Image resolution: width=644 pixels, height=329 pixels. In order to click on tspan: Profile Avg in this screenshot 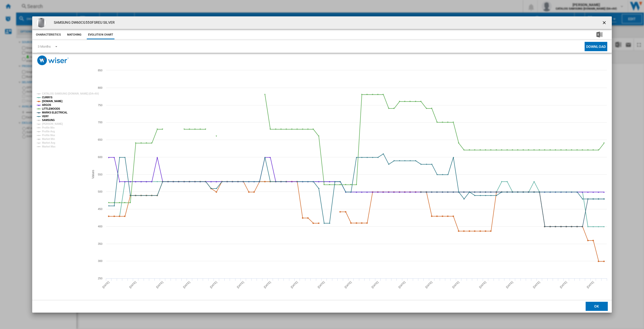, I will do `click(48, 131)`.